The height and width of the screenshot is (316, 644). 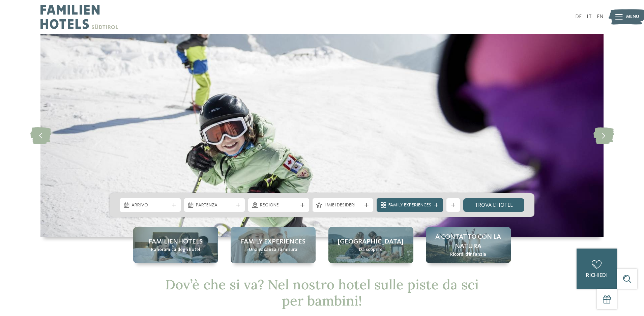 What do you see at coordinates (273, 250) in the screenshot?
I see `span: Una vacanza su misura` at bounding box center [273, 250].